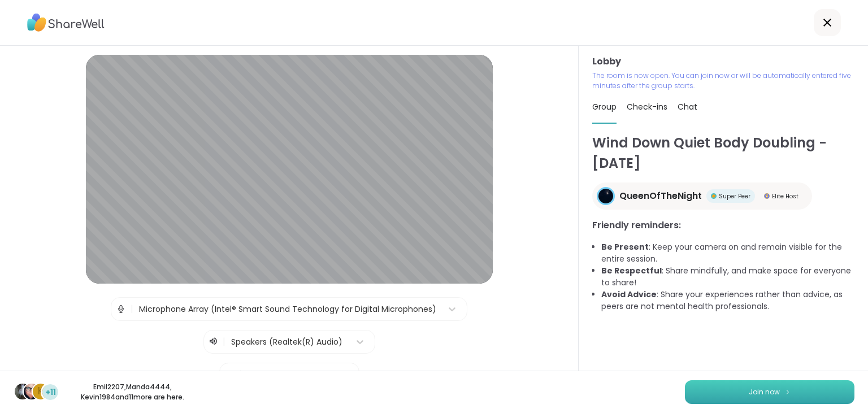 Image resolution: width=868 pixels, height=413 pixels. Describe the element at coordinates (767, 196) in the screenshot. I see `img: Elite Host` at that location.